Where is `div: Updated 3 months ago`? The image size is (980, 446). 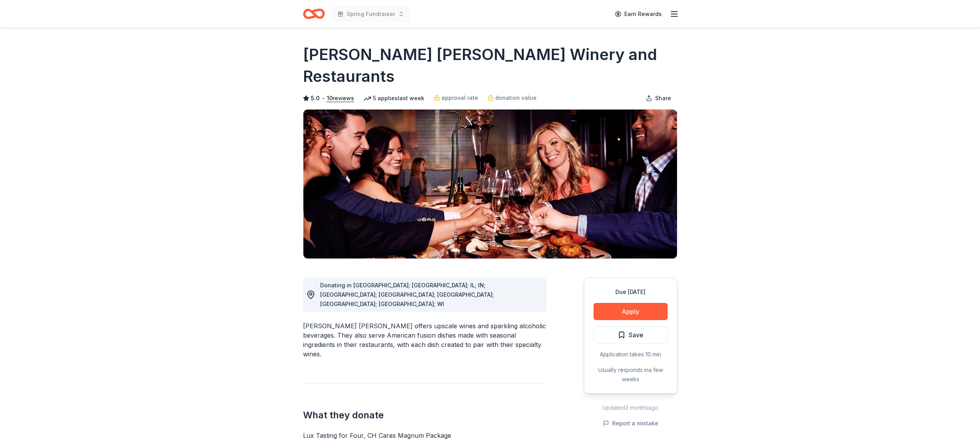 div: Updated 3 months ago is located at coordinates (630, 408).